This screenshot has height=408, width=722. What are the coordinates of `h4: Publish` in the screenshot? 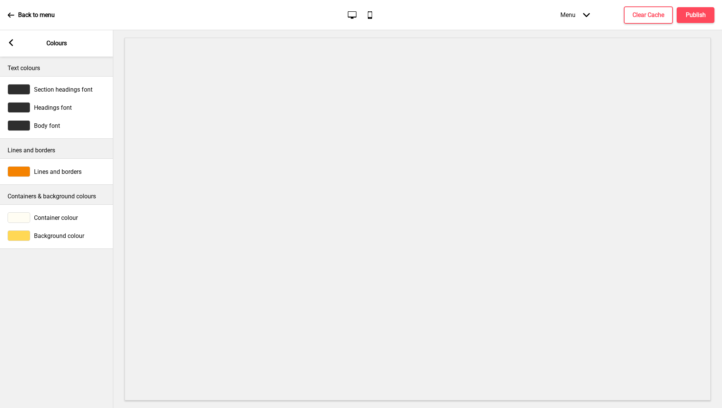 It's located at (695, 15).